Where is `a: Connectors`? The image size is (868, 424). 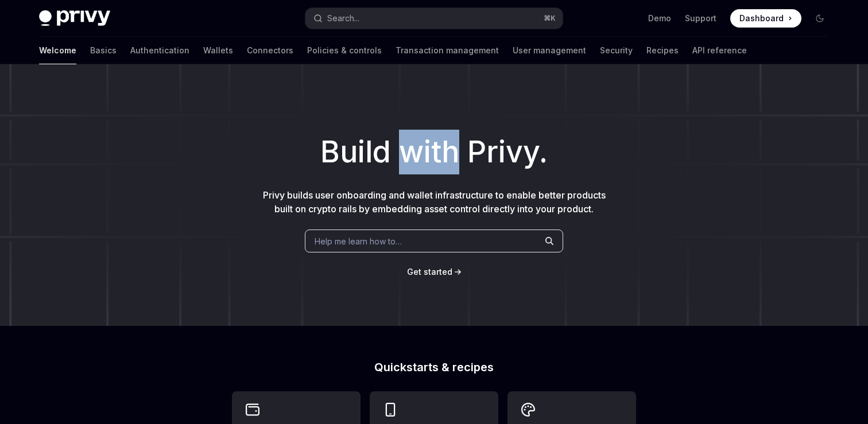
a: Connectors is located at coordinates (270, 51).